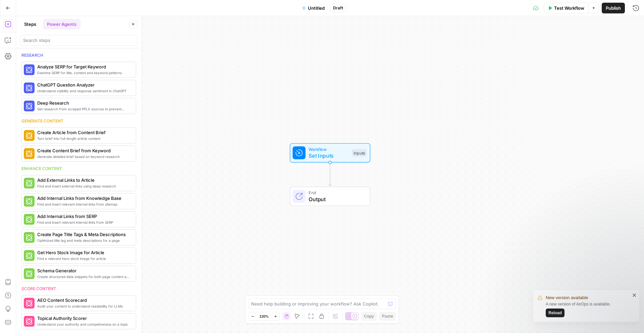 Image resolution: width=644 pixels, height=333 pixels. I want to click on span: Create structured data snippets for both page content and images, so click(84, 276).